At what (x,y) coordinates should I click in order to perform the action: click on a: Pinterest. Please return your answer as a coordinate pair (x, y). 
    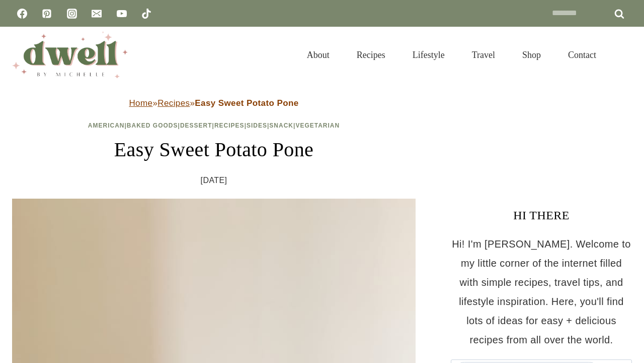
    Looking at the image, I should click on (47, 14).